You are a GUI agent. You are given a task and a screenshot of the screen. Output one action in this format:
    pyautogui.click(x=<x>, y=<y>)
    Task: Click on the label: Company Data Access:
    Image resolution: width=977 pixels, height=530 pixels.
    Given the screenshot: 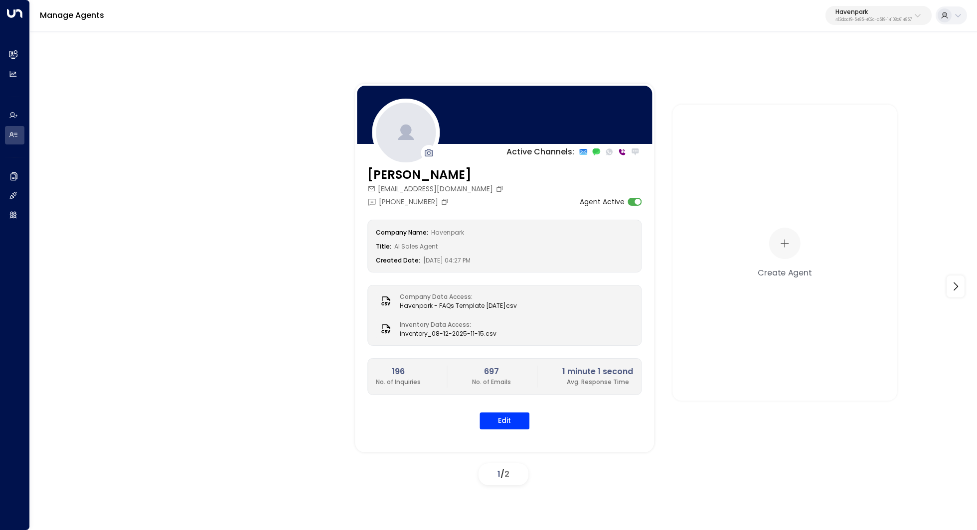 What is the action you would take?
    pyautogui.click(x=455, y=297)
    